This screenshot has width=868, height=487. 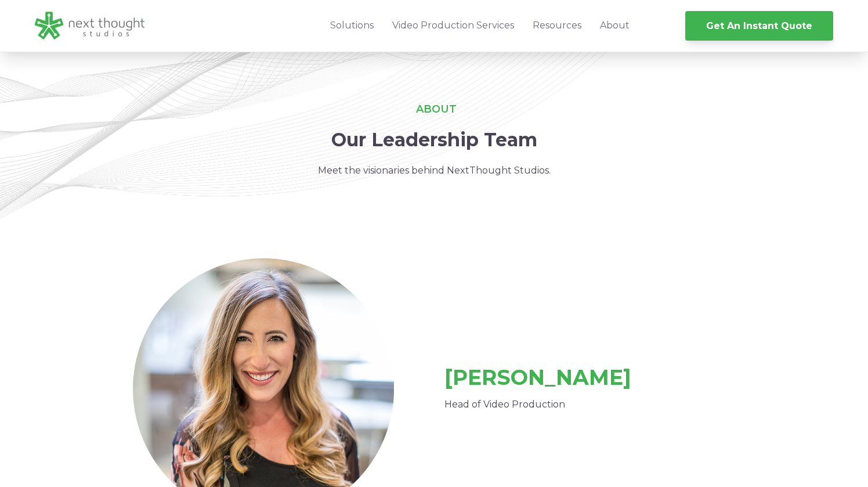 I want to click on h1: Our Leadership Team, so click(x=434, y=140).